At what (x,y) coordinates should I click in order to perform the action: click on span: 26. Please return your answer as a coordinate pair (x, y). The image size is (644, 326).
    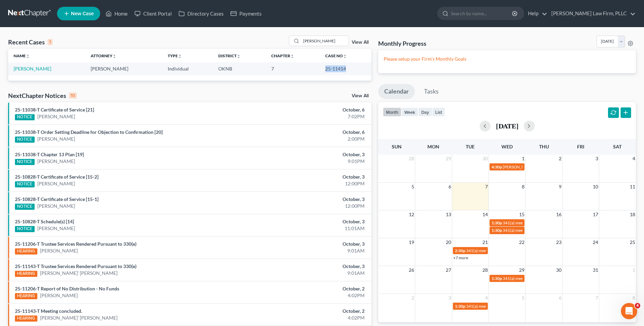
    Looking at the image, I should click on (412, 270).